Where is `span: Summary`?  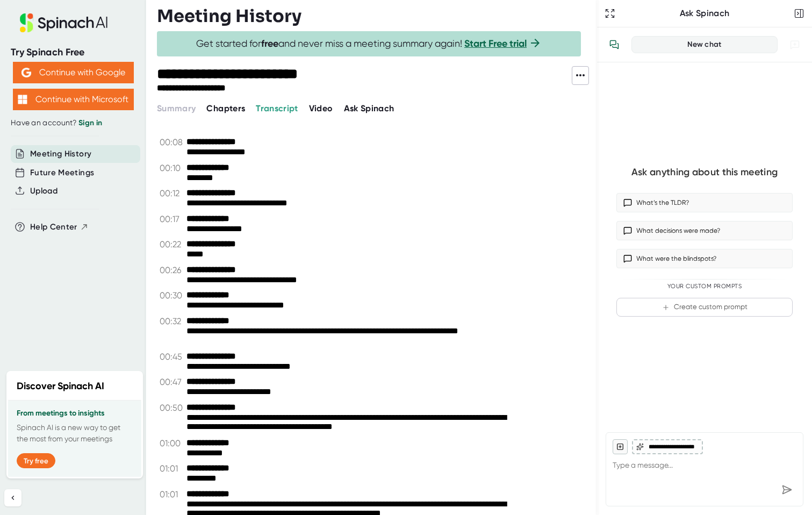
span: Summary is located at coordinates (176, 108).